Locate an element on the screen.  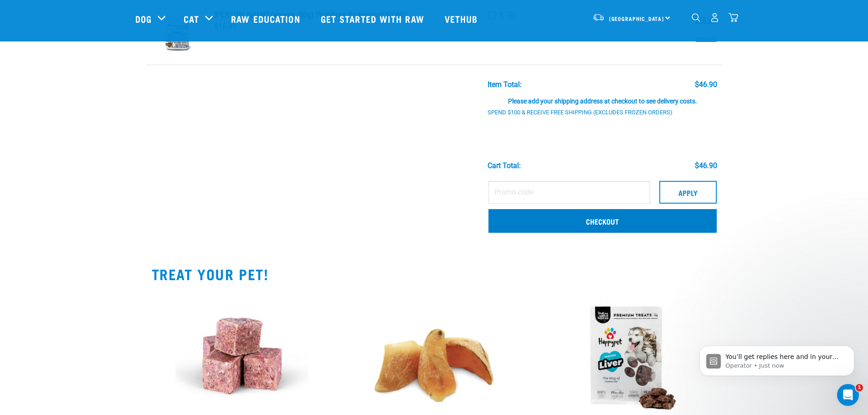
a: Raw Education is located at coordinates (267, 18).